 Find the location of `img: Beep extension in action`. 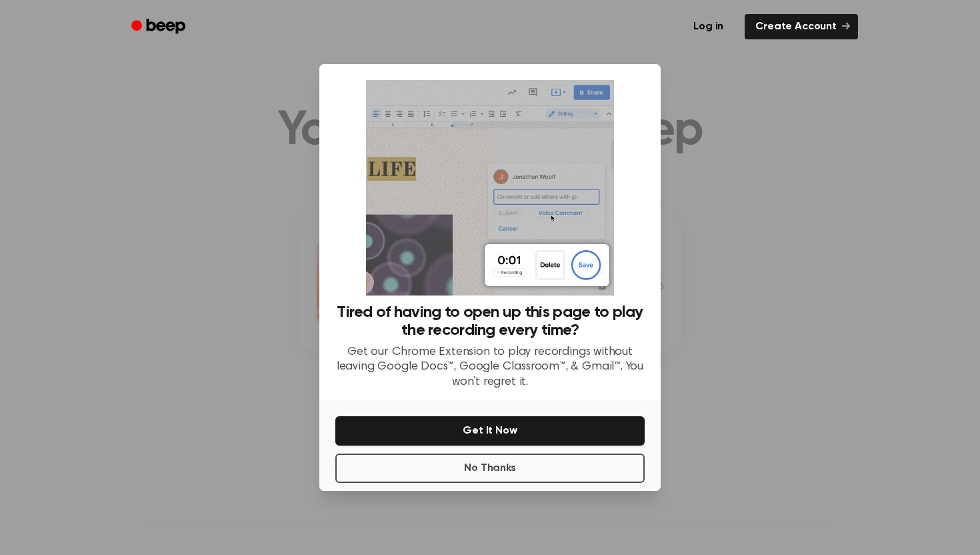

img: Beep extension in action is located at coordinates (489, 187).